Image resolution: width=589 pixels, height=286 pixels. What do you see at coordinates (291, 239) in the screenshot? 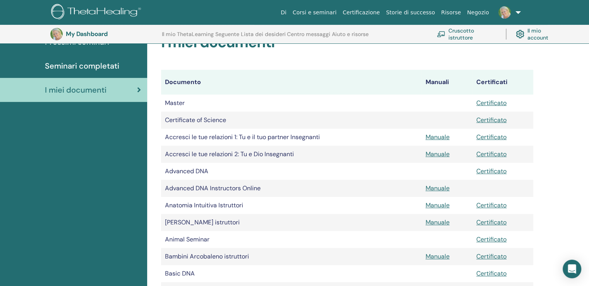
I see `td: Animal Seminar` at bounding box center [291, 239].